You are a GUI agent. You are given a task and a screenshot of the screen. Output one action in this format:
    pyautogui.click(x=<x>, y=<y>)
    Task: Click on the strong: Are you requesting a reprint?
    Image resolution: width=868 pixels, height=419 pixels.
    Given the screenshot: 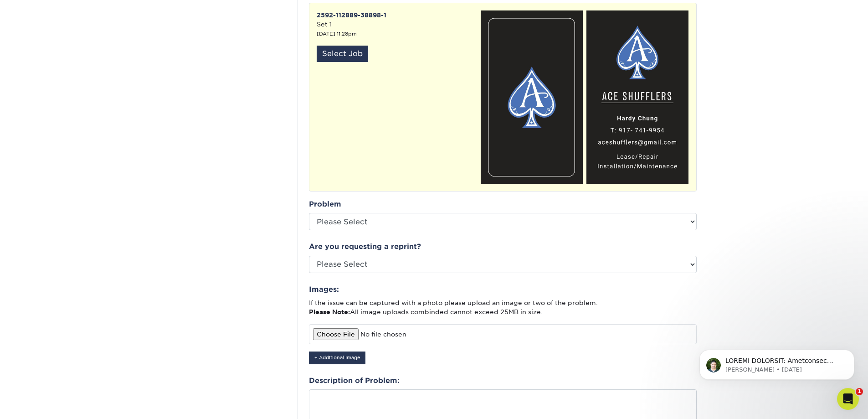 What is the action you would take?
    pyautogui.click(x=365, y=246)
    